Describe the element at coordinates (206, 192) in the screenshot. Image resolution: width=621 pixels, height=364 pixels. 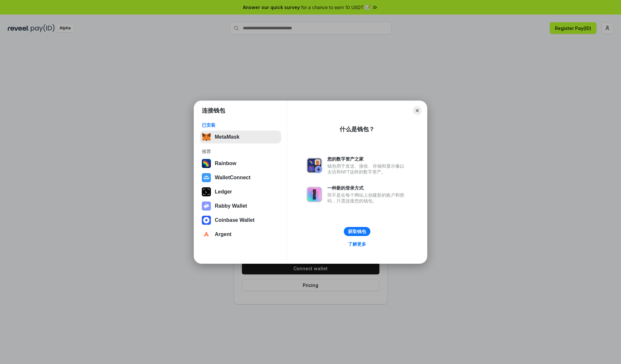
I see `img: svg+xml,%3Csvg%20xmlns%3D%22http%3A%2F%2Fwww.w3.org%2F2000%2Fsvg%22%20width%3D%2228%22%20height%3...` at that location.